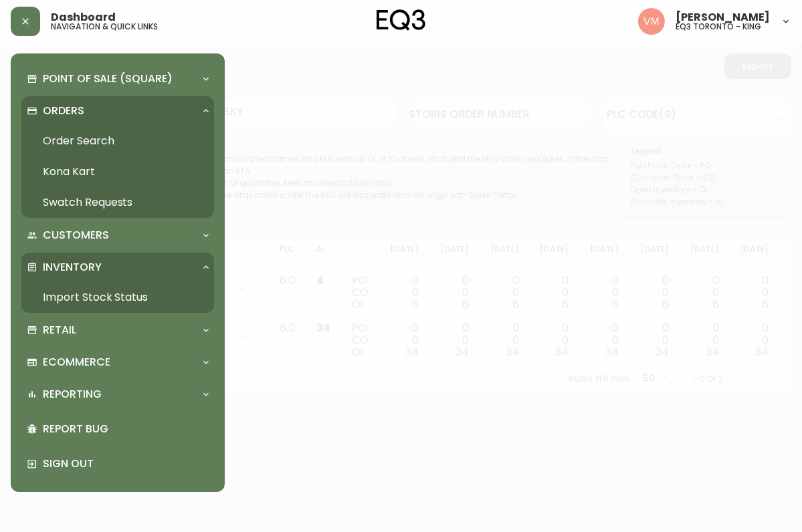 The height and width of the screenshot is (532, 802). Describe the element at coordinates (118, 429) in the screenshot. I see `div: Report Bug` at that location.